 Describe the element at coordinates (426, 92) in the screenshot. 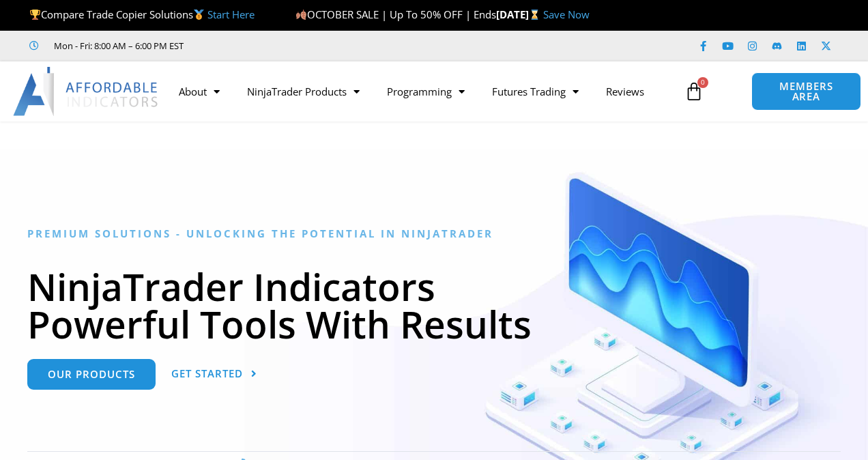

I see `a: Programming` at that location.